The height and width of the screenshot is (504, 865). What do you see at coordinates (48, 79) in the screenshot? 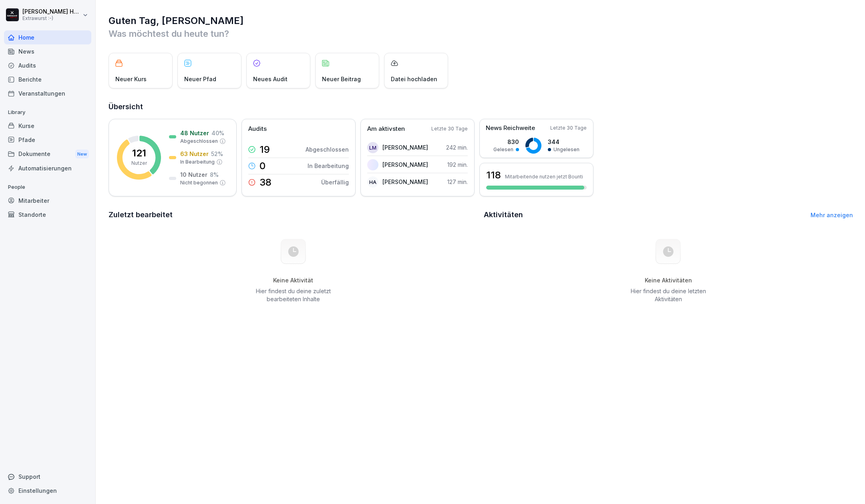
I see `div: Berichte` at bounding box center [48, 79].